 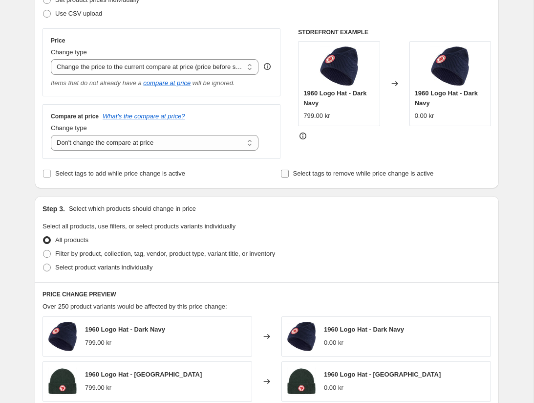 I want to click on h6: PRICE CHANGE PREVIEW, so click(x=267, y=294).